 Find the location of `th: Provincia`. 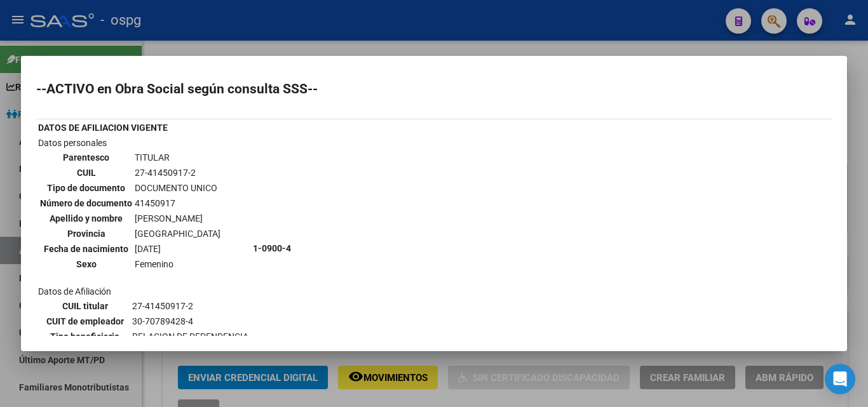

th: Provincia is located at coordinates (86, 234).